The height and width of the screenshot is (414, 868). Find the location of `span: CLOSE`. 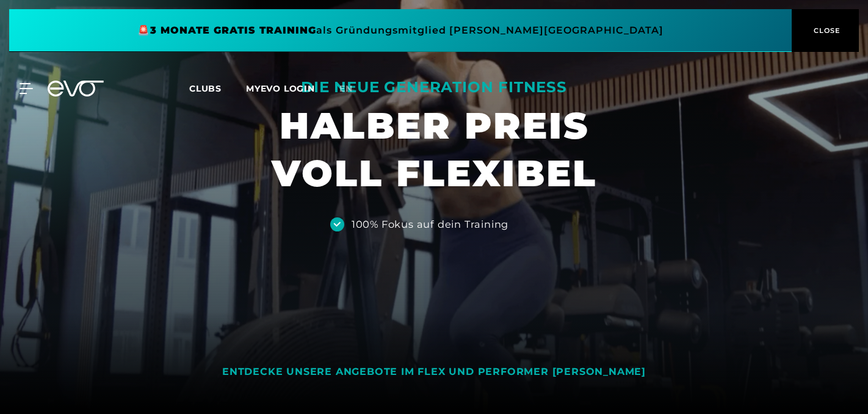

span: CLOSE is located at coordinates (825, 31).